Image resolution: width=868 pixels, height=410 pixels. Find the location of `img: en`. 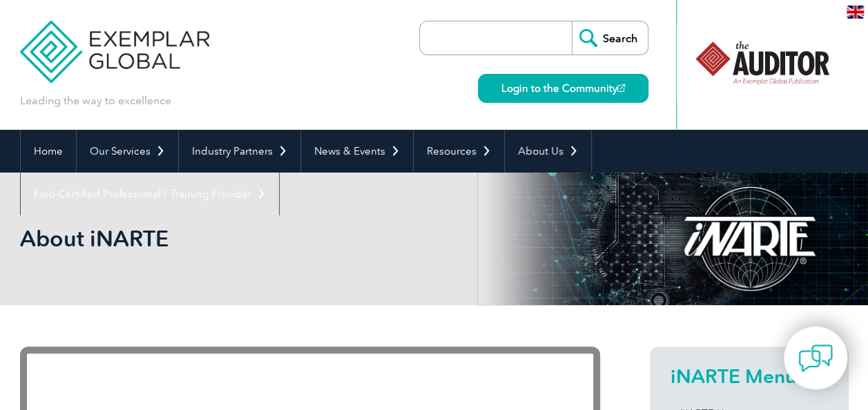

img: en is located at coordinates (855, 12).